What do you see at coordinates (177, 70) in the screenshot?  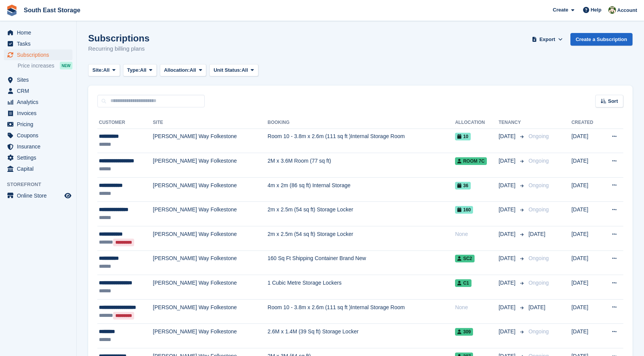 I see `span: Allocation:` at bounding box center [177, 70].